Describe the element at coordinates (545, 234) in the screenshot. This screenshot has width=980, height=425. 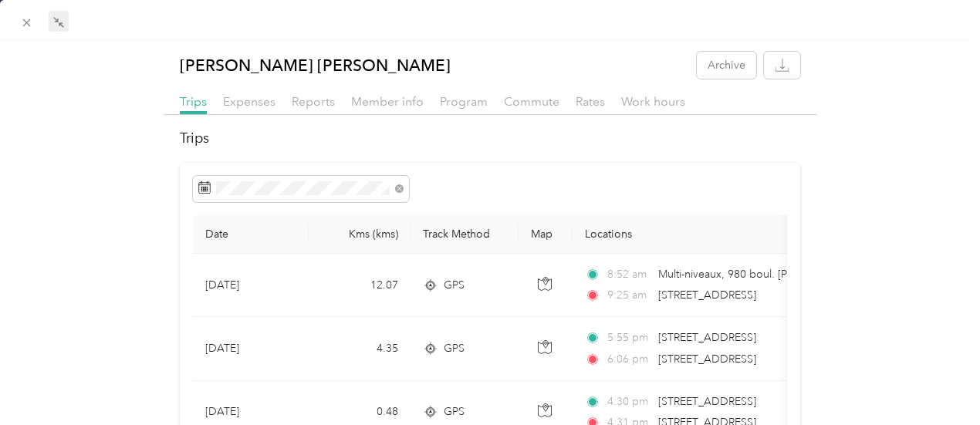
I see `th: Map` at that location.